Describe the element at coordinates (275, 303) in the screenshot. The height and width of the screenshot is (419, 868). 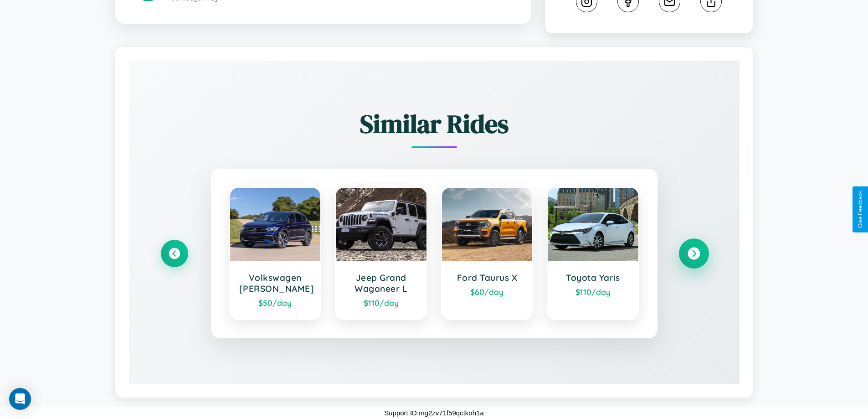
I see `div: $ 50 /day` at that location.